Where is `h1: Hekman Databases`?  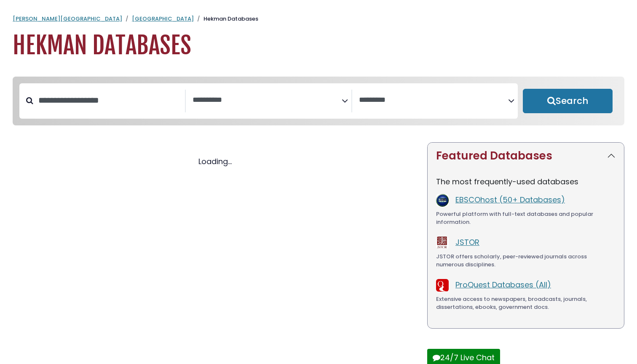
h1: Hekman Databases is located at coordinates (319, 46).